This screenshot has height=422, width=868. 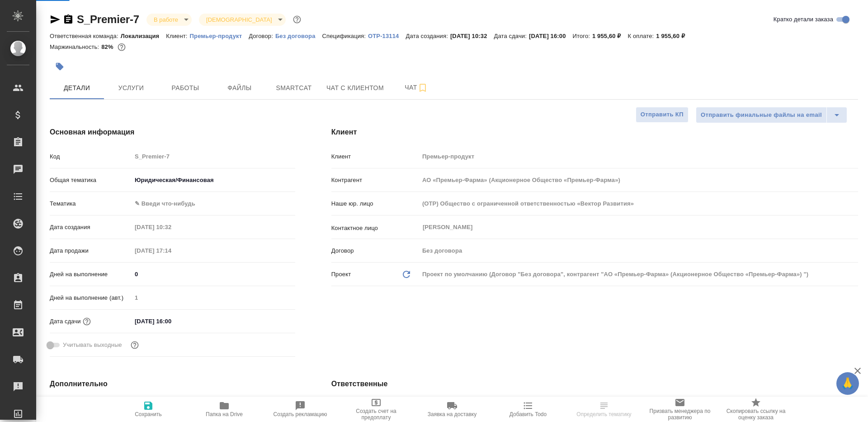 I want to click on span: Определить тематику, so click(x=603, y=414).